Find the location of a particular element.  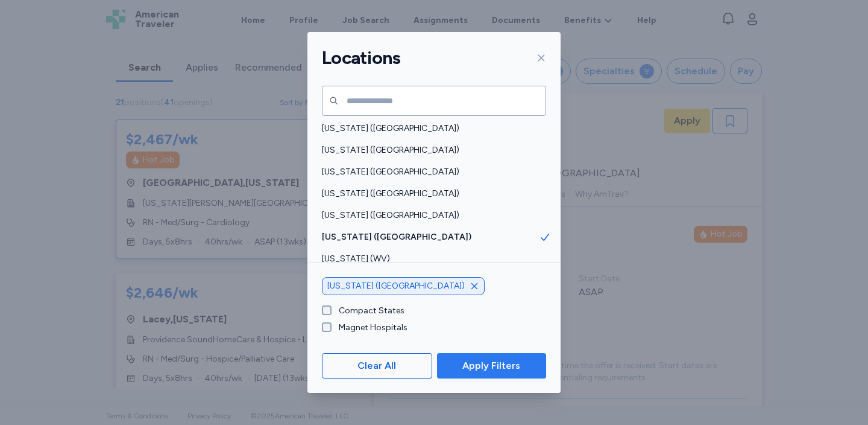

span: Apply Filters is located at coordinates (492, 366).